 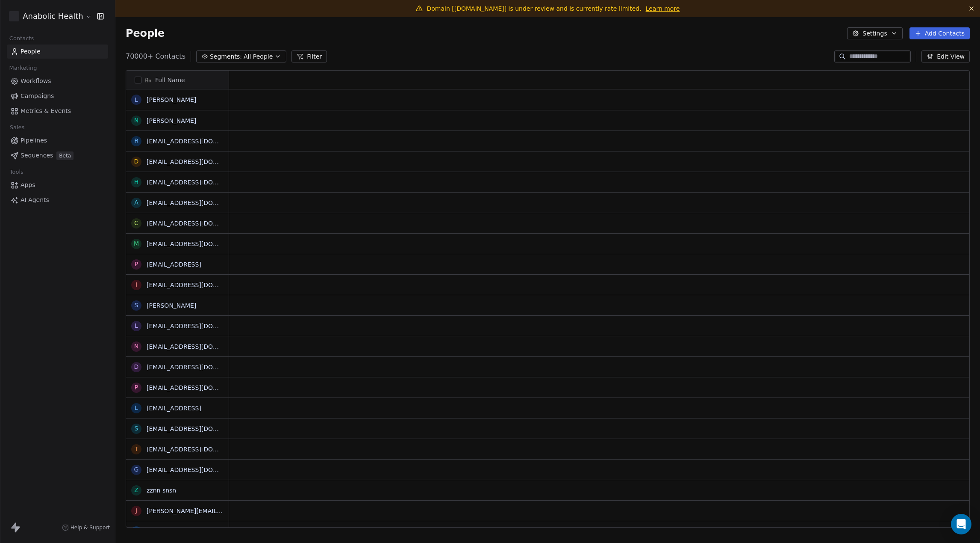 I want to click on div: j, so click(x=136, y=510).